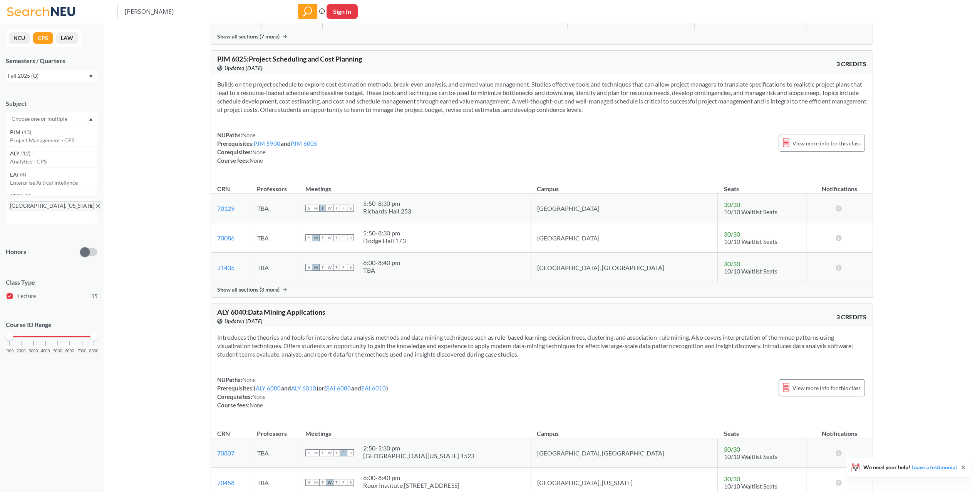 This screenshot has height=492, width=980. Describe the element at coordinates (387, 211) in the screenshot. I see `div: Richards Hall 253` at that location.